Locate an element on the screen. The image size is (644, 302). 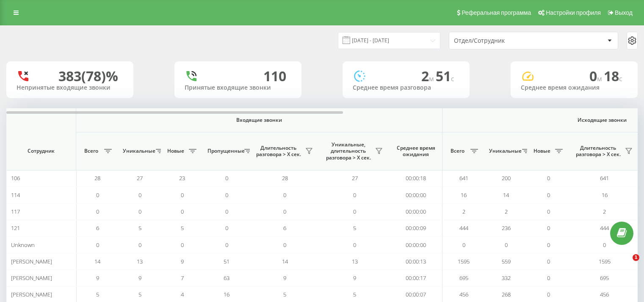
span: 7 is located at coordinates (182, 278).